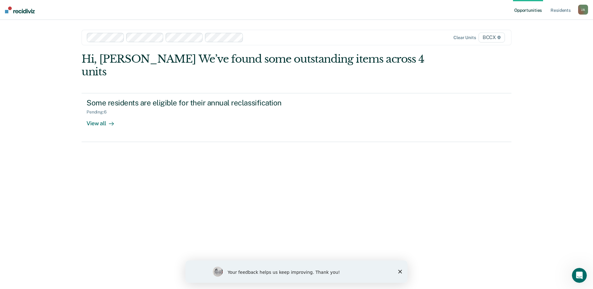  What do you see at coordinates (196, 103) in the screenshot?
I see `div: Some residents are eligible for their annual reclassification` at bounding box center [196, 103].